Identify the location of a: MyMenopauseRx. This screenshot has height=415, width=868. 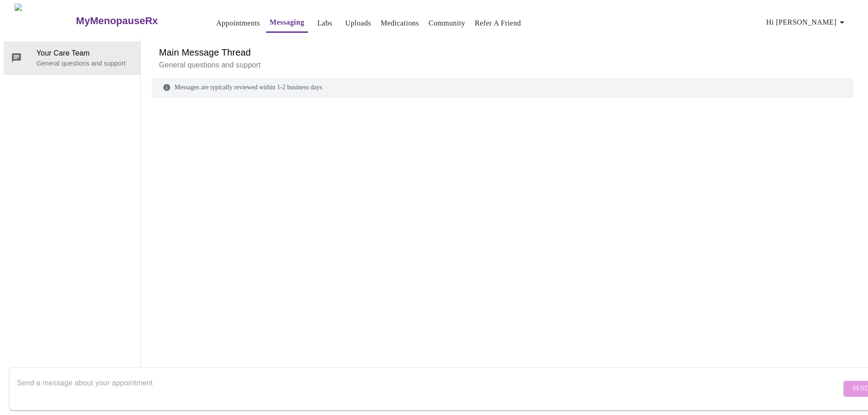
(134, 21).